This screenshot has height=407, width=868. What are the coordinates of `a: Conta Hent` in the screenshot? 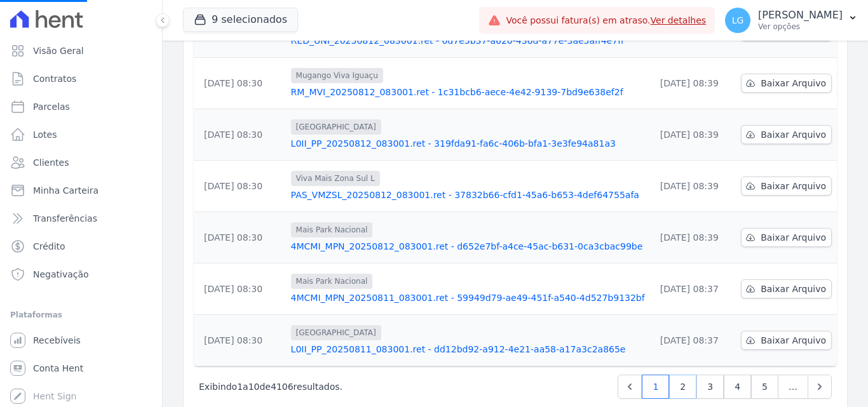 It's located at (80, 368).